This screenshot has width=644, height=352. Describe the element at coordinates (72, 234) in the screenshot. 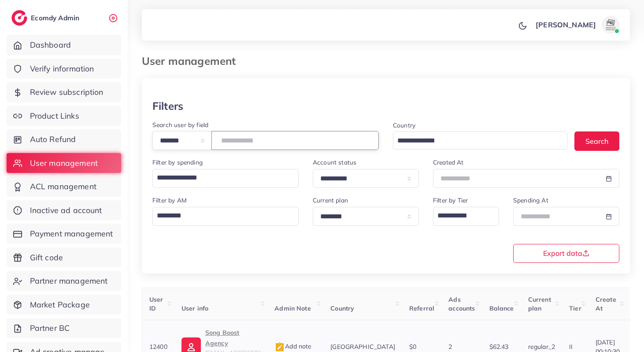

I see `span: Payment management` at that location.